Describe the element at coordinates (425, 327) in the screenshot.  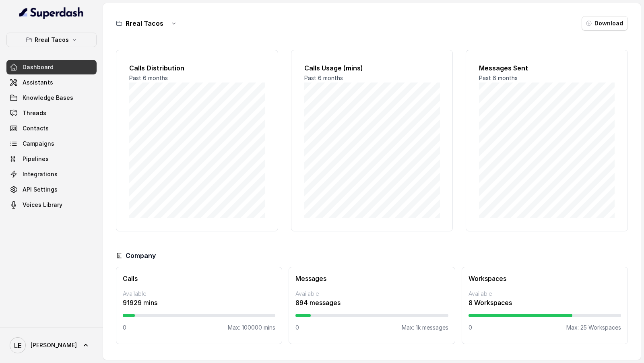
I see `p: Max: 1k messages` at that location.